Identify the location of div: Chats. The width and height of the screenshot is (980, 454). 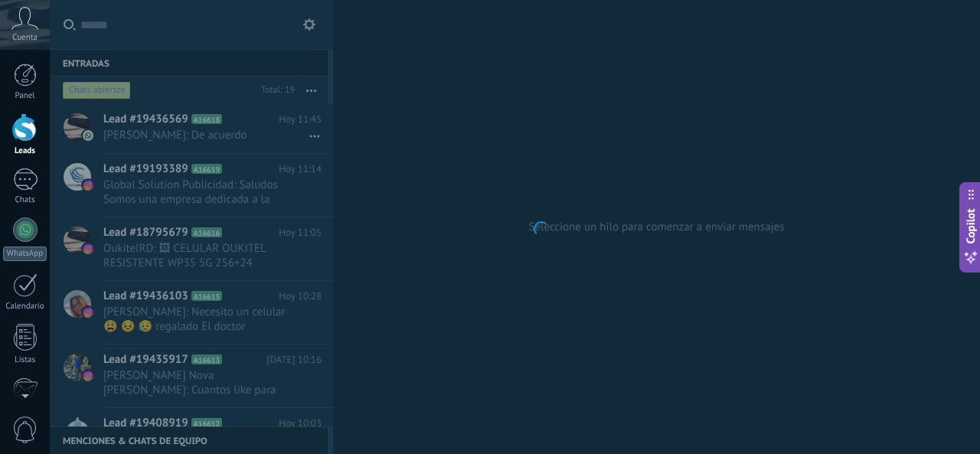
(26, 200).